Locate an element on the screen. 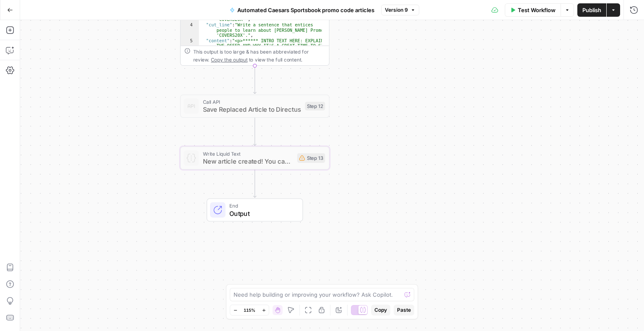 The width and height of the screenshot is (644, 331). g: Edge from step_11 to step_12 is located at coordinates (254, 80).